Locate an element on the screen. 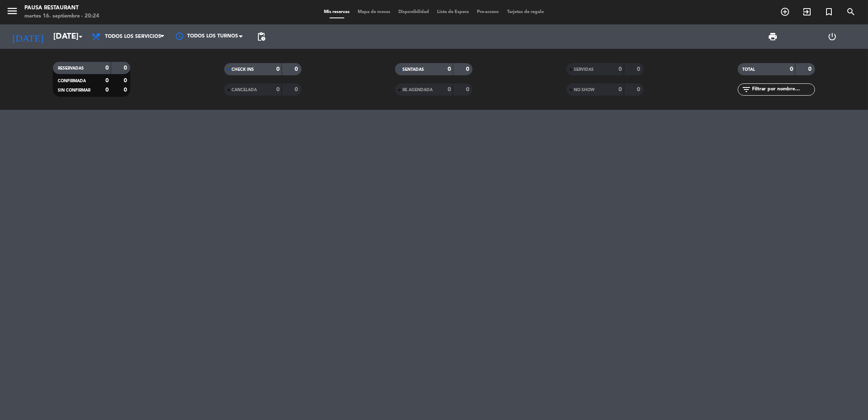 This screenshot has width=868, height=420. span: NO SHOW is located at coordinates (584, 90).